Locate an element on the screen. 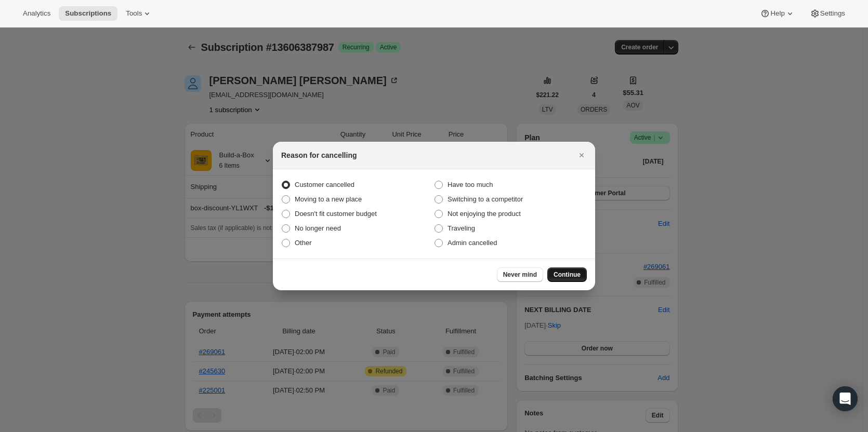  span: Not enjoying the product is located at coordinates (484, 213).